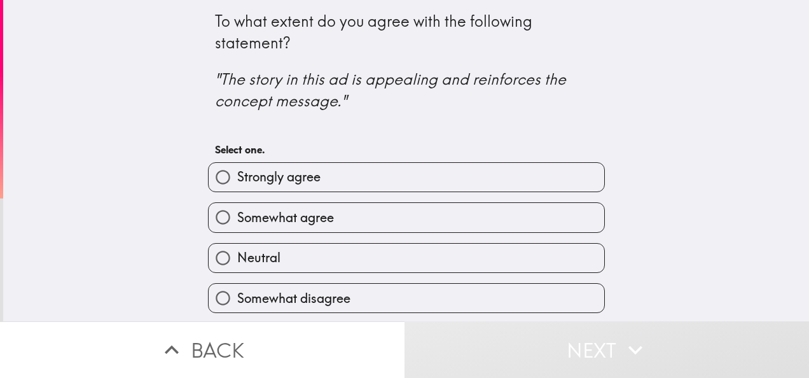  Describe the element at coordinates (259, 258) in the screenshot. I see `span: Neutral` at that location.